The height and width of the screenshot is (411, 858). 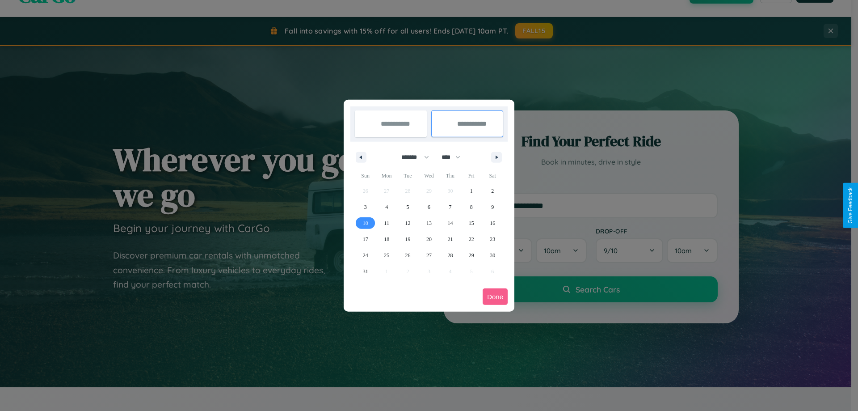 What do you see at coordinates (387, 255) in the screenshot?
I see `span: 25` at bounding box center [387, 255].